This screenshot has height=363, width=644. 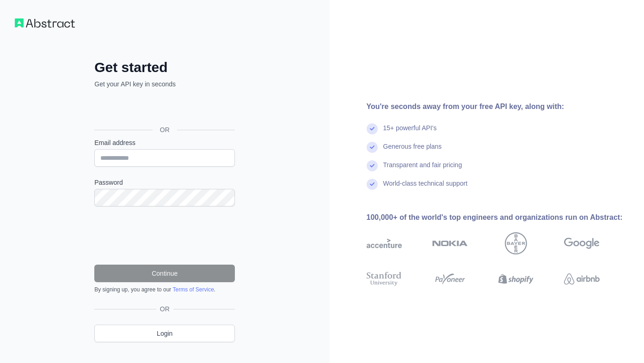 What do you see at coordinates (410, 133) in the screenshot?
I see `div: 15+ powerful API's` at bounding box center [410, 133].